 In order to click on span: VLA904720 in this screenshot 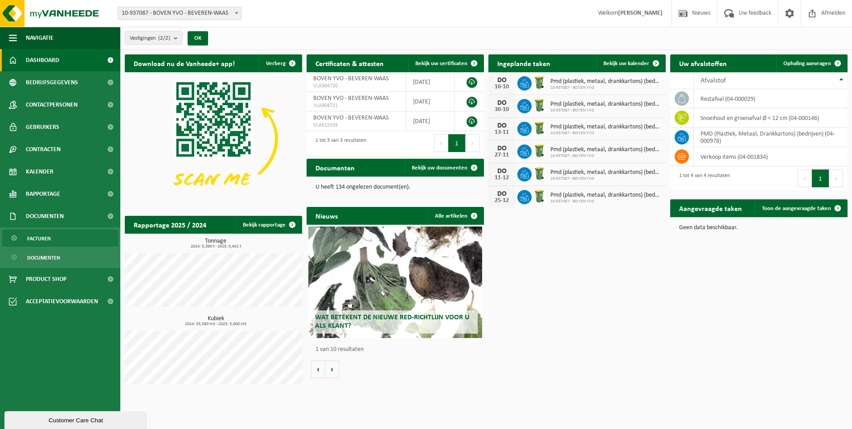, I will do `click(356, 86)`.